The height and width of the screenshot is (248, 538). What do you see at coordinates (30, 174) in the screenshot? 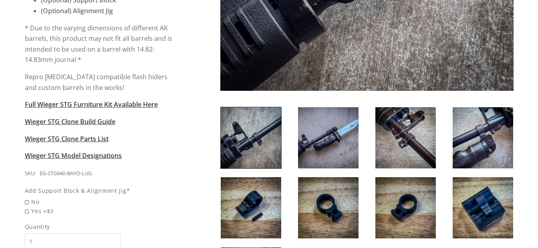
I see `div: SKU:` at bounding box center [30, 174].